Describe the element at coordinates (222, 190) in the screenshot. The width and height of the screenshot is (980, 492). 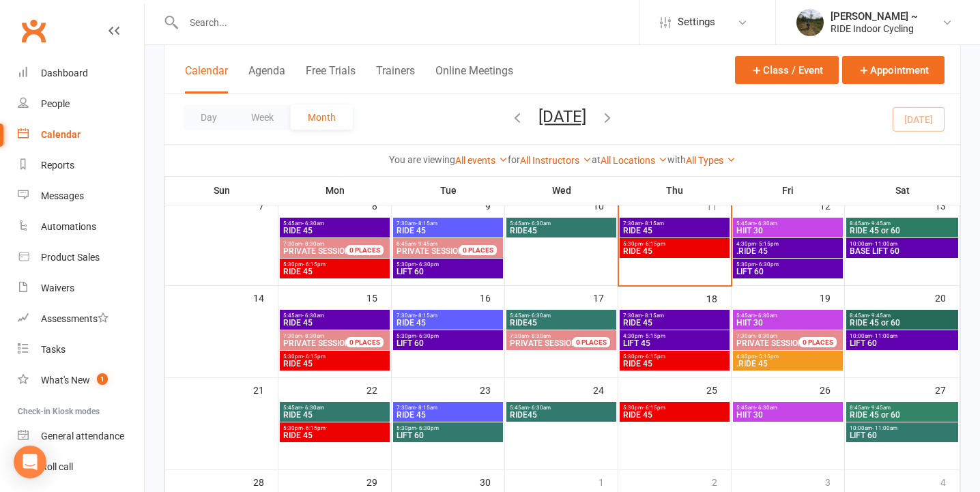
I see `th: Sun` at that location.